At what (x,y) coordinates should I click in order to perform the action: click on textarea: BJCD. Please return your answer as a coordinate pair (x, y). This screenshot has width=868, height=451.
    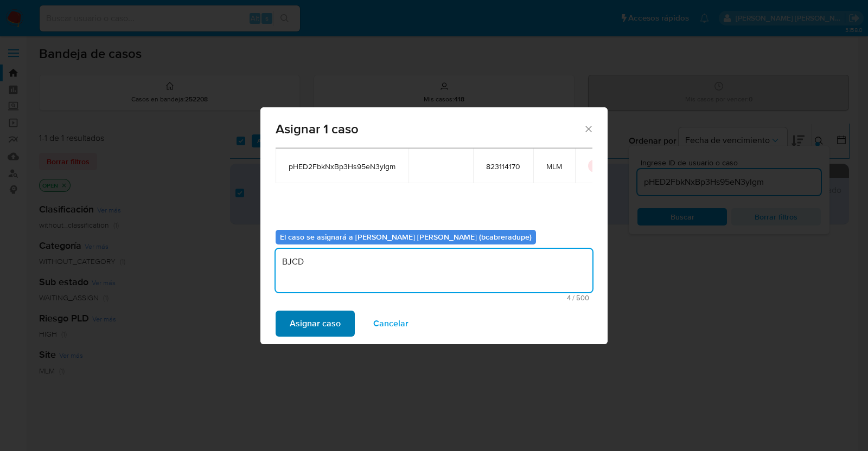
    Looking at the image, I should click on (434, 271).